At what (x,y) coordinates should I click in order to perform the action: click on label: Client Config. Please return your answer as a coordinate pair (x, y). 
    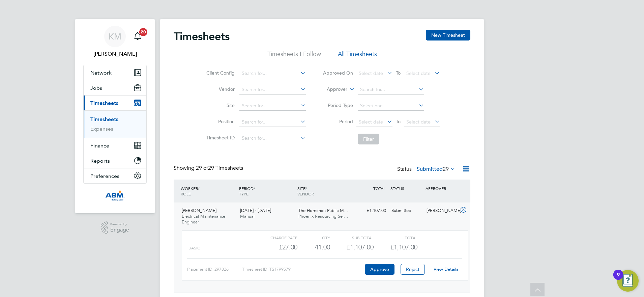
    Looking at the image, I should click on (220, 73).